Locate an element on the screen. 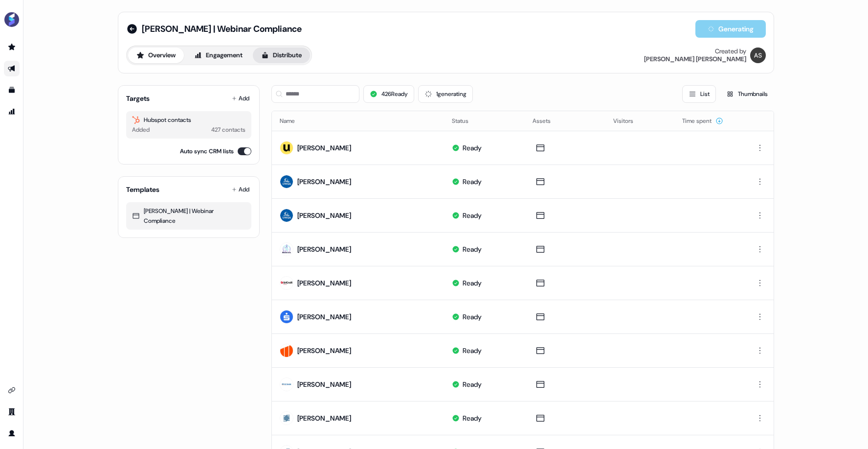 The image size is (868, 449). button: Status is located at coordinates (466, 121).